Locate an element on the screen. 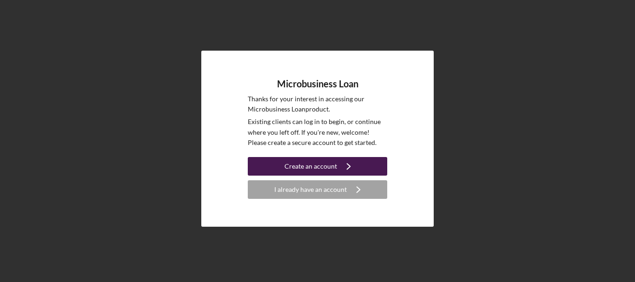 The width and height of the screenshot is (635, 282). div: I already have an account is located at coordinates (310, 190).